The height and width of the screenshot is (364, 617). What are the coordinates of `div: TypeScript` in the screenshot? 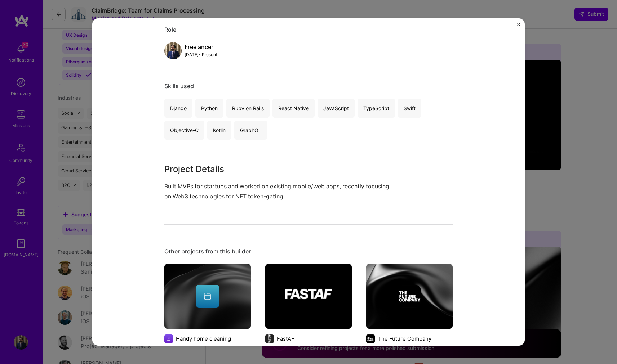 It's located at (376, 108).